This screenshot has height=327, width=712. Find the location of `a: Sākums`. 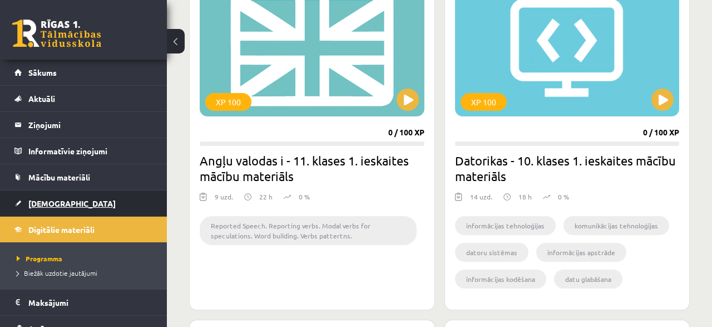

a: Sākums is located at coordinates (83, 72).